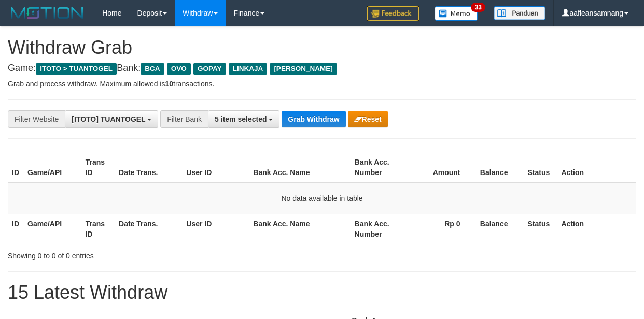 The image size is (644, 319). Describe the element at coordinates (520, 13) in the screenshot. I see `img: panduan.png` at that location.